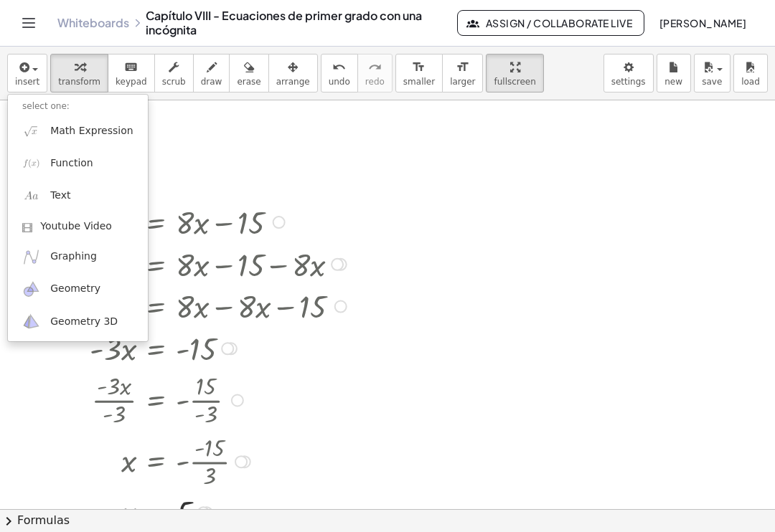 The image size is (775, 532). I want to click on a: Graphing, so click(77, 257).